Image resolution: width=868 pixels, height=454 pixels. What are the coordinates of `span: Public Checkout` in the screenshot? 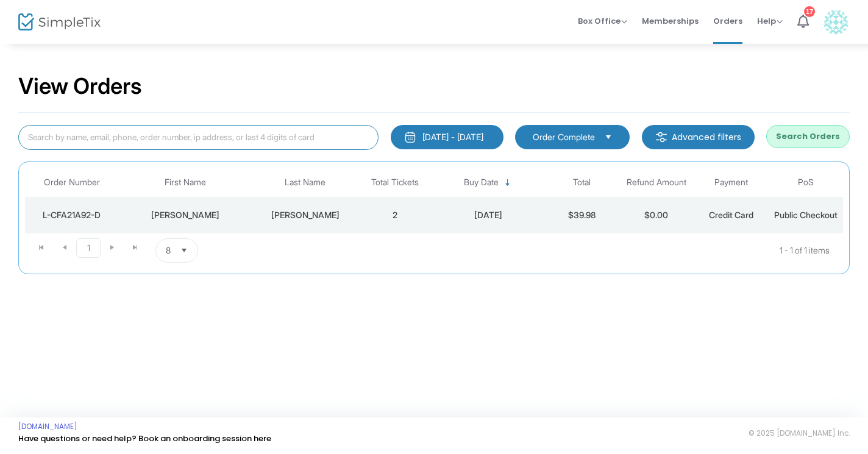 It's located at (806, 214).